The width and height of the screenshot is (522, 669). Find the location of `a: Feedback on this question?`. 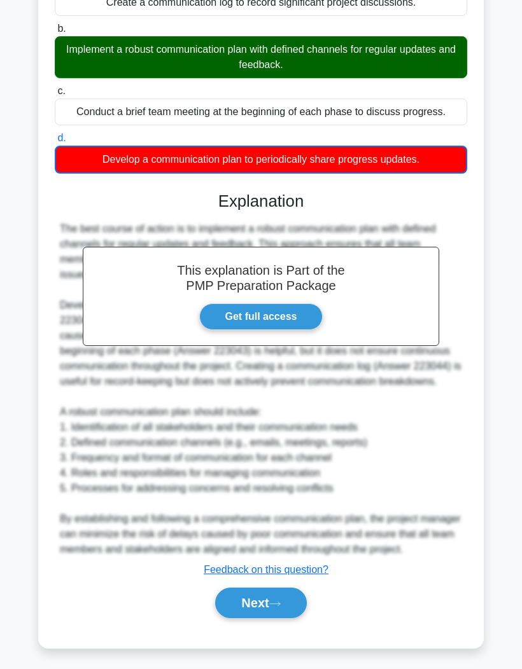

a: Feedback on this question? is located at coordinates (266, 569).